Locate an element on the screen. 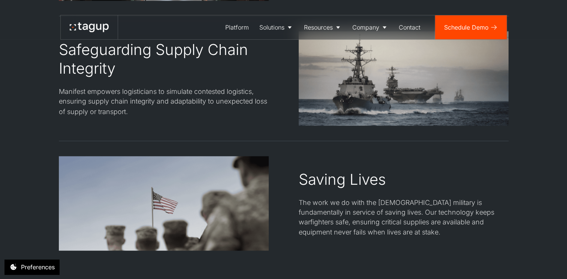 The height and width of the screenshot is (279, 567). div: Saving Lives is located at coordinates (342, 179).